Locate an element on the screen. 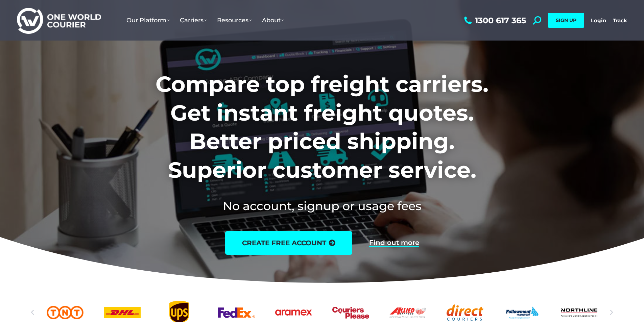 The image size is (644, 322). a: SIGN UP is located at coordinates (566, 20).